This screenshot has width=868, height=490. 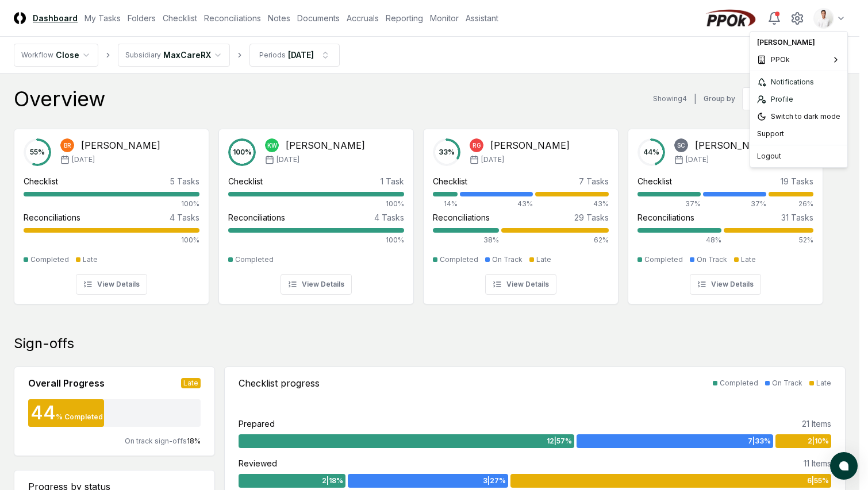 I want to click on div: Switch to dark mode, so click(x=798, y=117).